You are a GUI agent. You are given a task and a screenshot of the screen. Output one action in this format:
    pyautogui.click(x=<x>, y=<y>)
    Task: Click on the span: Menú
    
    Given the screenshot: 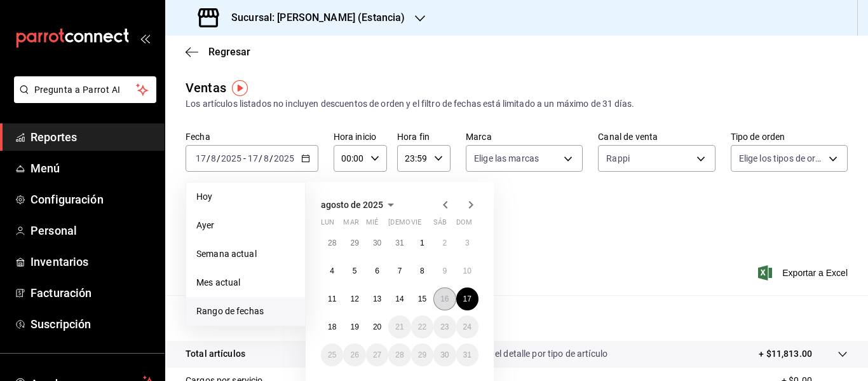 What is the action you would take?
    pyautogui.click(x=92, y=168)
    